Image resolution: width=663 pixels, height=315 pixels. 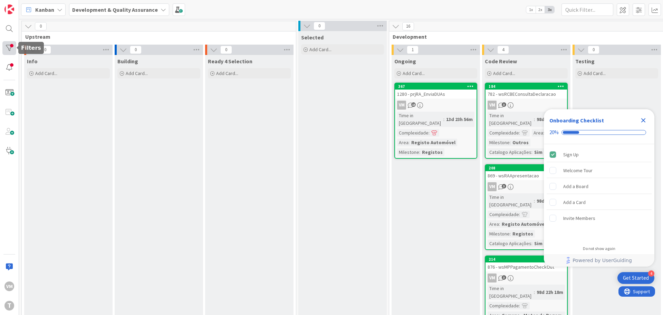 I want to click on div: Invite Members is incomplete., so click(x=599, y=218).